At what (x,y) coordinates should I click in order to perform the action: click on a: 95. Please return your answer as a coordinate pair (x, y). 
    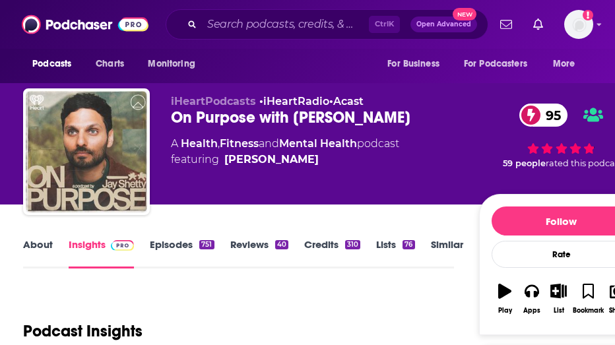
    Looking at the image, I should click on (543, 115).